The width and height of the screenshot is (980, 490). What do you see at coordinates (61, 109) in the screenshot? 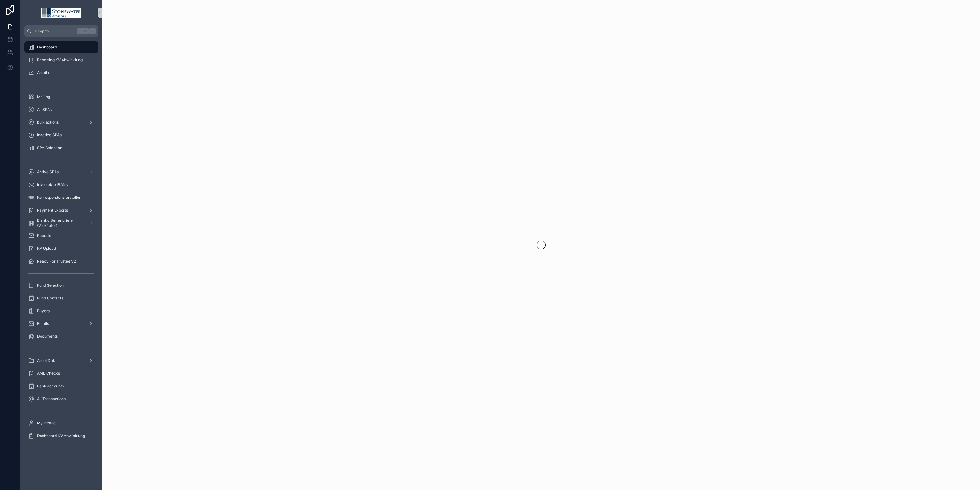
I see `a: All SPAs` at bounding box center [61, 109].